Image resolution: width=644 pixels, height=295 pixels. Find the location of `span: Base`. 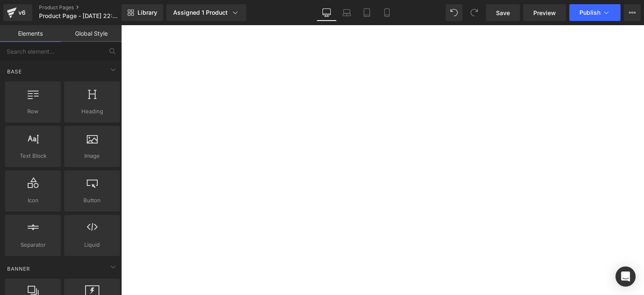

span: Base is located at coordinates (14, 72).